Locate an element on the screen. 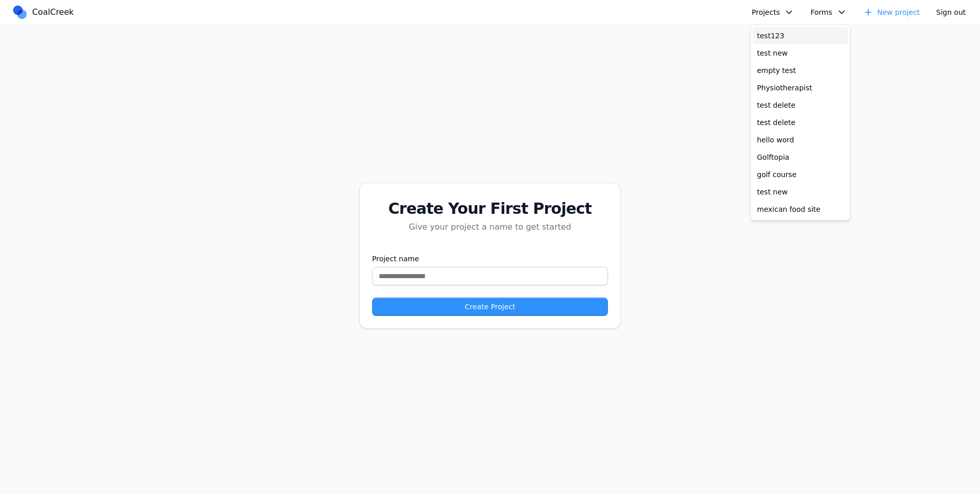 The width and height of the screenshot is (980, 494). div: Projects is located at coordinates (800, 122).